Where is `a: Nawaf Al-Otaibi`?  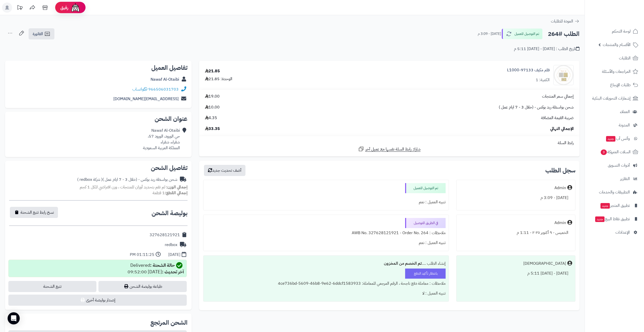 a: Nawaf Al-Otaibi is located at coordinates (165, 79).